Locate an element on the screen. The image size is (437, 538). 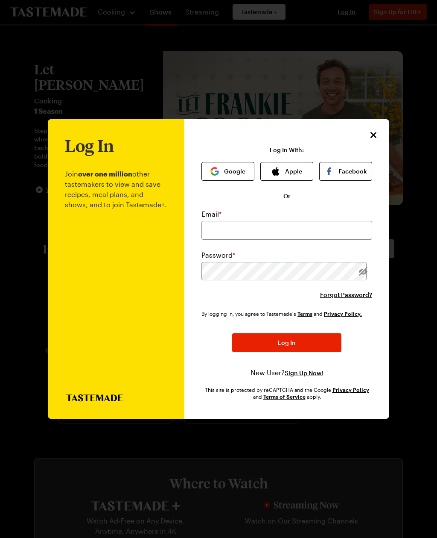
span: Log In is located at coordinates (287, 342).